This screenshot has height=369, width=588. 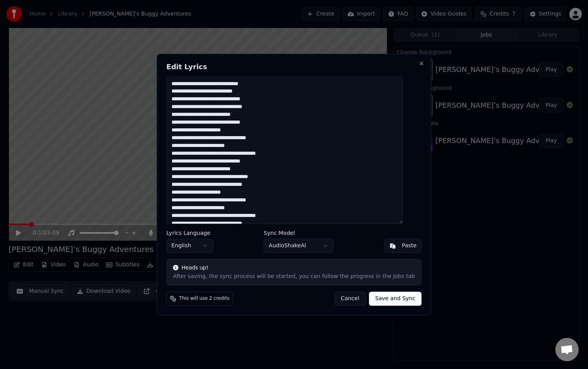 What do you see at coordinates (299, 233) in the screenshot?
I see `label: Sync Model` at bounding box center [299, 233].